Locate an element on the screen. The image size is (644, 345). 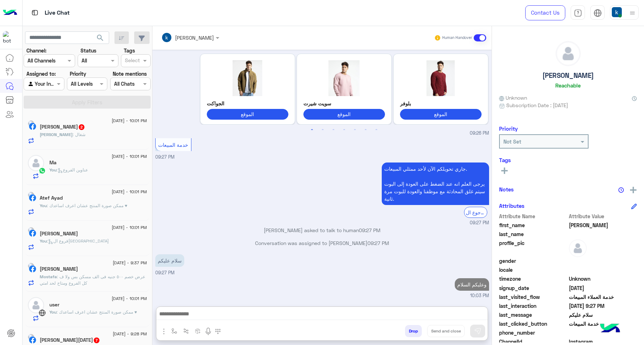
p: بلوفر is located at coordinates (440, 103).